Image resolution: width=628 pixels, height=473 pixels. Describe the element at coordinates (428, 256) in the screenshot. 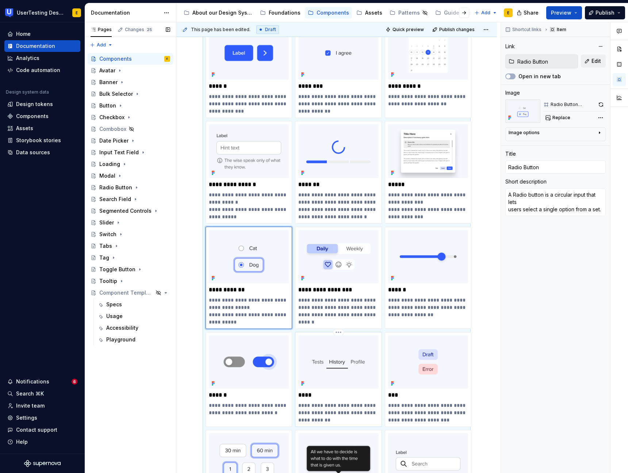

I see `img: d0ad63cc-5354-4d40-b80e-8c35db9ed56d.png` at that location.